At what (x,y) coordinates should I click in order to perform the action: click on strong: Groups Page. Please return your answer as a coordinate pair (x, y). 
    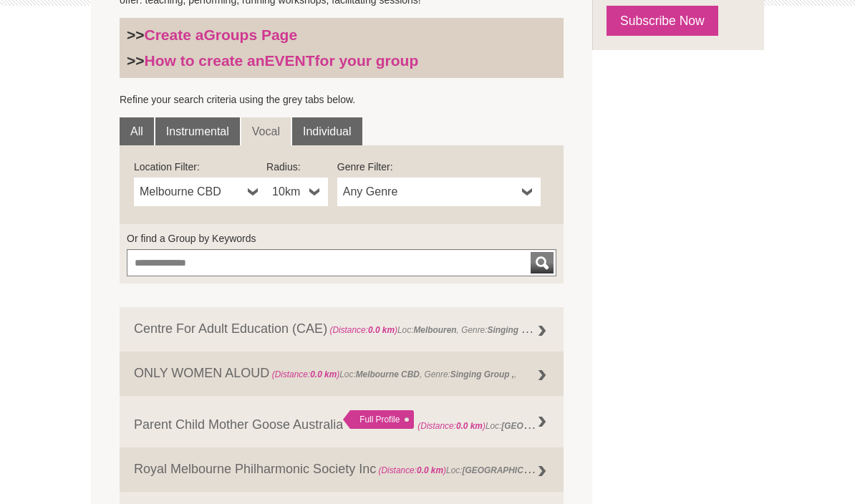
    Looking at the image, I should click on (250, 35).